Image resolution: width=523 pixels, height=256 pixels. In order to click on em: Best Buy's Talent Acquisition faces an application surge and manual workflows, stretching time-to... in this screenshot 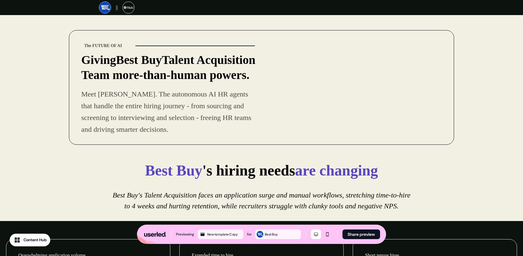, I will do `click(262, 200)`.